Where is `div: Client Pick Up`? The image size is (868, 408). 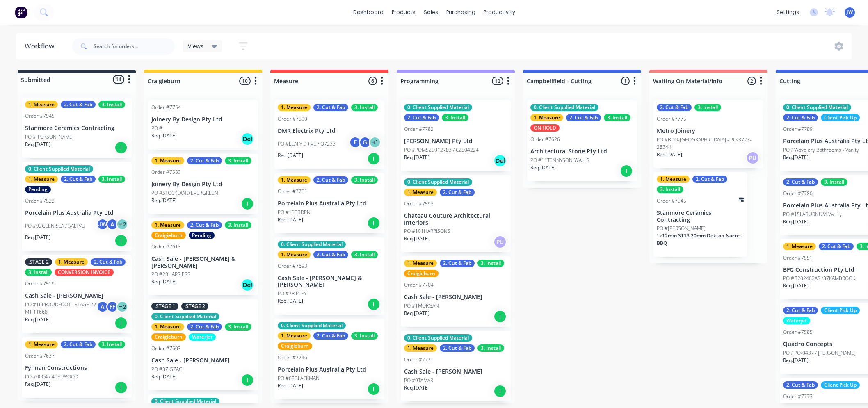 div: Client Pick Up is located at coordinates (840, 118).